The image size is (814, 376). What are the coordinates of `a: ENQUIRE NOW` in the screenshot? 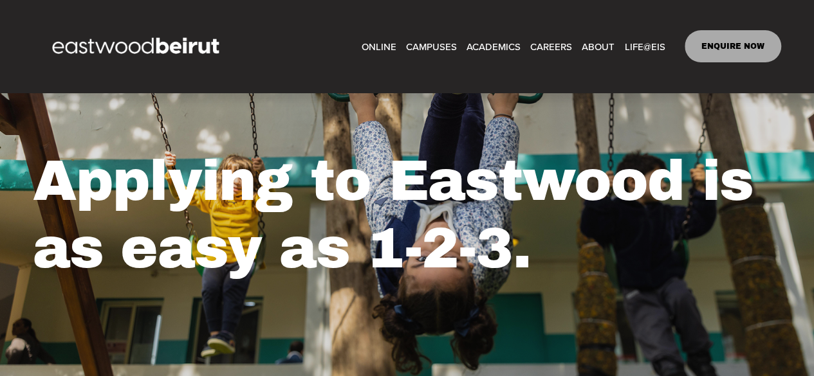 It's located at (733, 46).